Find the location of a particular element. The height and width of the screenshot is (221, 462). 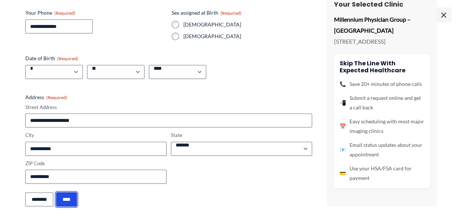

label: ZIP Code is located at coordinates (96, 164).